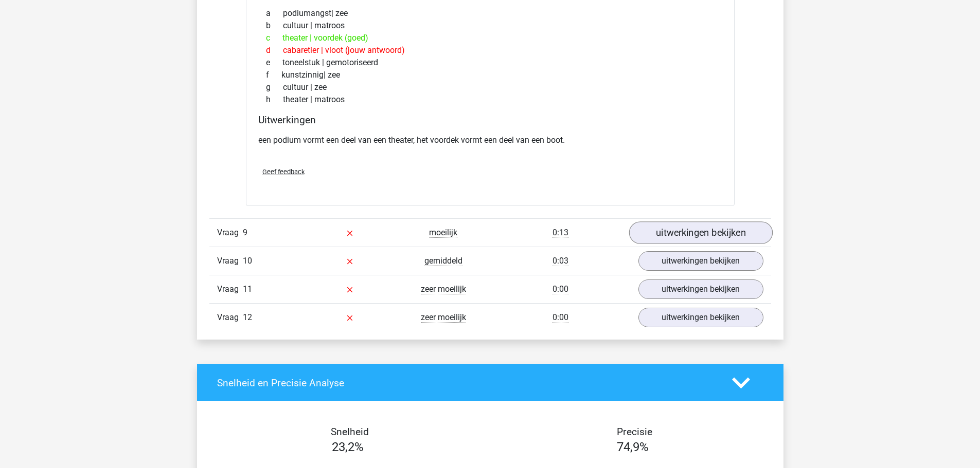  I want to click on div: cabaretier | vloot (jouw antwoord), so click(490, 51).